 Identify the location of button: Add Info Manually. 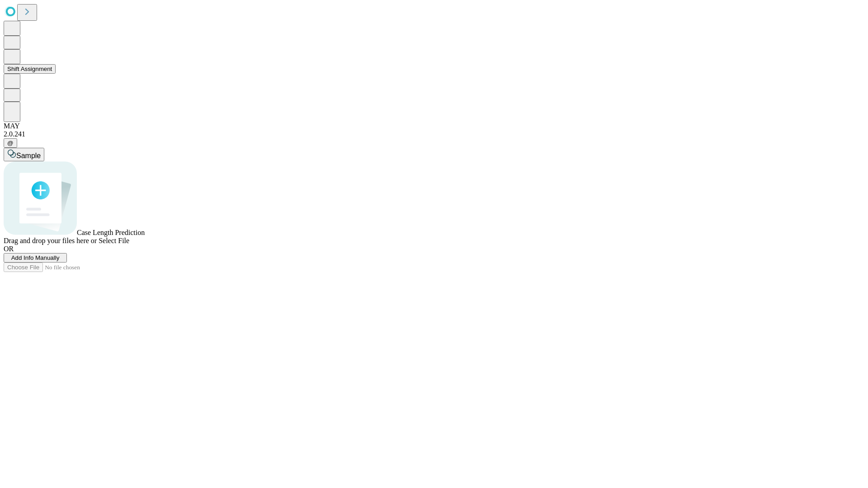
(35, 257).